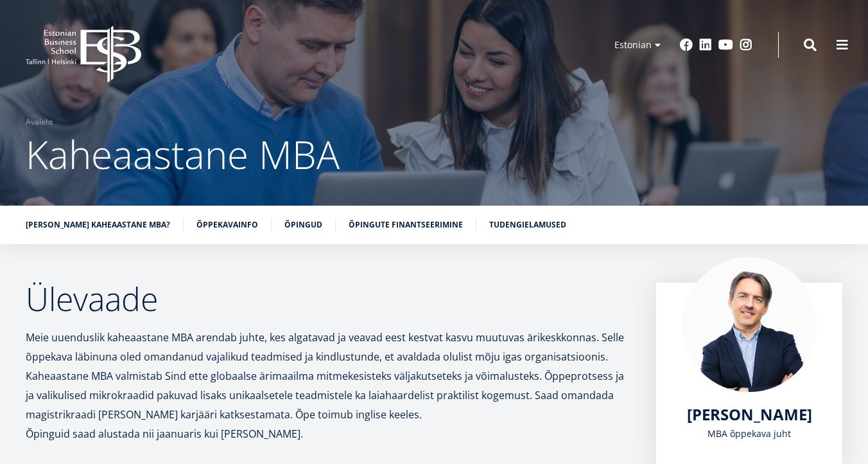 The height and width of the screenshot is (464, 868). What do you see at coordinates (746, 45) in the screenshot?
I see `a: Instagram` at bounding box center [746, 45].